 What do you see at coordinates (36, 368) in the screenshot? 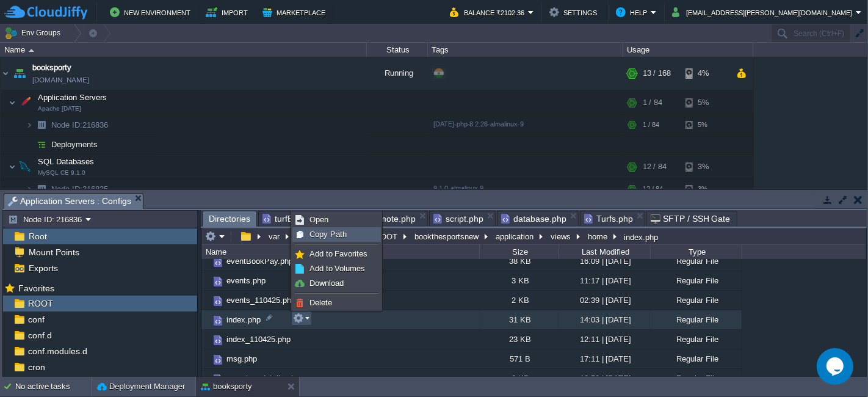
I see `span: cron` at bounding box center [36, 368].